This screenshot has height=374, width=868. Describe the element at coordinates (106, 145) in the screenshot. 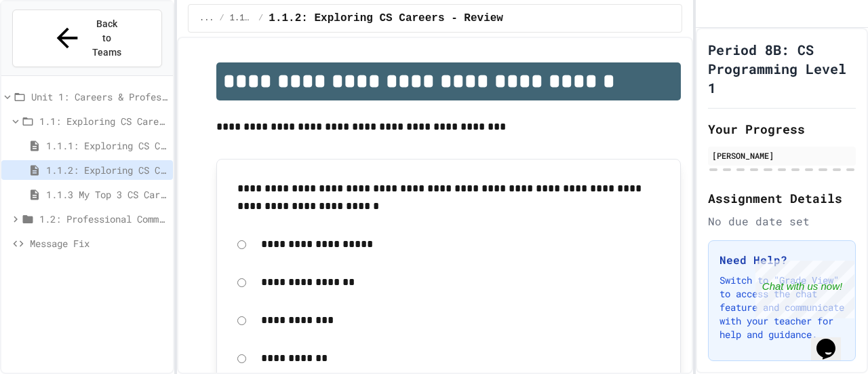

I see `span: 1.1.1: Exploring CS Careers` at that location.